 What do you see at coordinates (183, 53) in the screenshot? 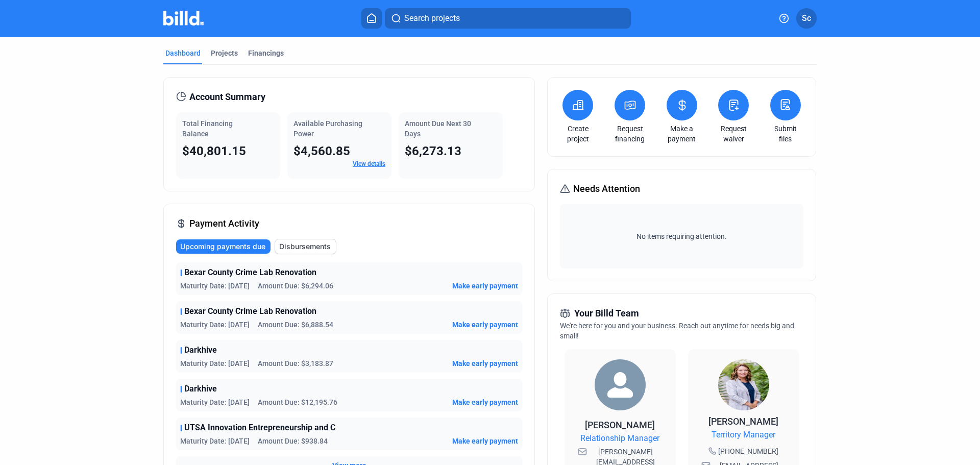
I see `div: Dashboard` at bounding box center [183, 53].